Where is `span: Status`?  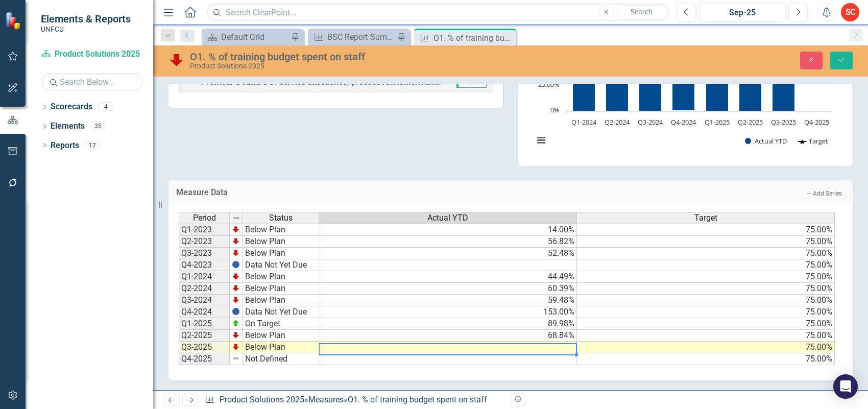 span: Status is located at coordinates (281, 218).